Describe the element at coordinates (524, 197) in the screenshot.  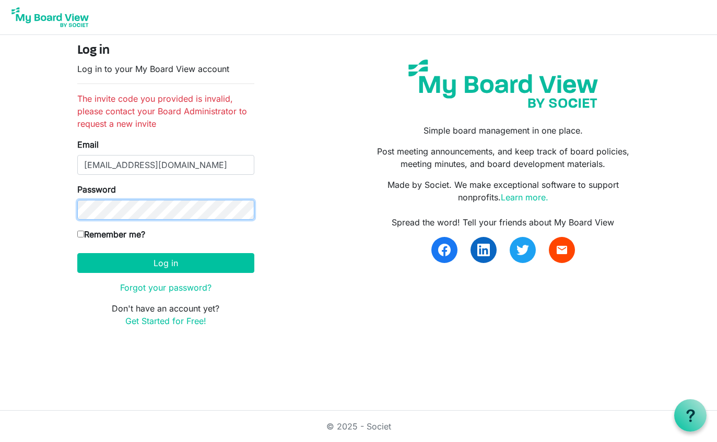
I see `a: Learn more.` at that location.